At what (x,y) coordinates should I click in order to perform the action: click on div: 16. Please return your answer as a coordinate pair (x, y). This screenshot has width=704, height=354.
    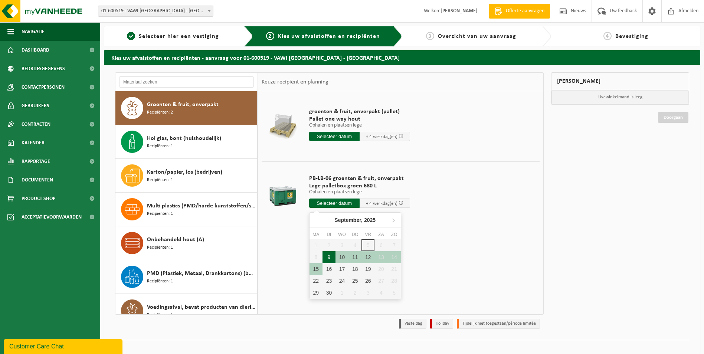
    Looking at the image, I should click on (329, 269).